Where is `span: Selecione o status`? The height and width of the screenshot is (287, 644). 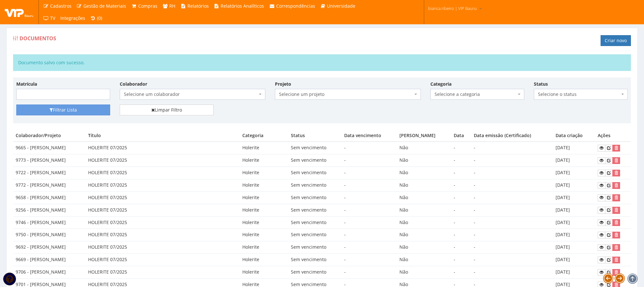 span: Selecione o status is located at coordinates (579, 95).